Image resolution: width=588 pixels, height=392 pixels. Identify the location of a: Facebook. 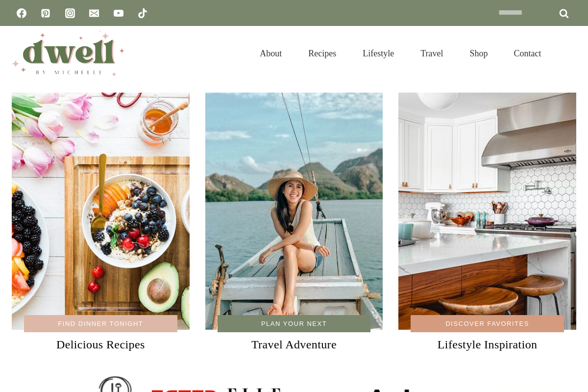
(21, 13).